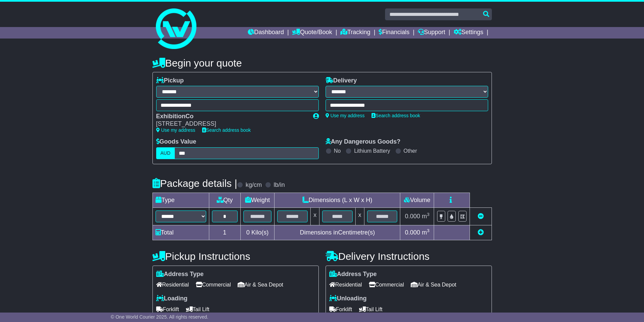  I want to click on label: Pickup, so click(170, 81).